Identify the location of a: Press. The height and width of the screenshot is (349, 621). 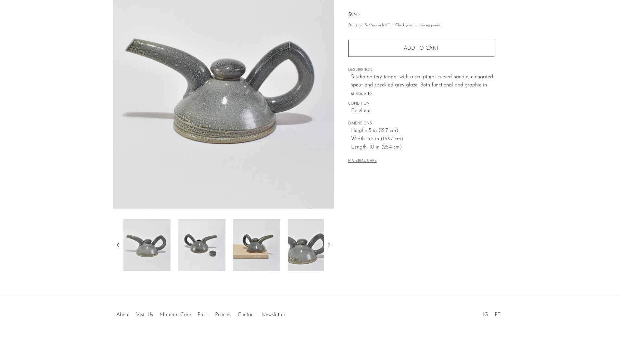
(203, 315).